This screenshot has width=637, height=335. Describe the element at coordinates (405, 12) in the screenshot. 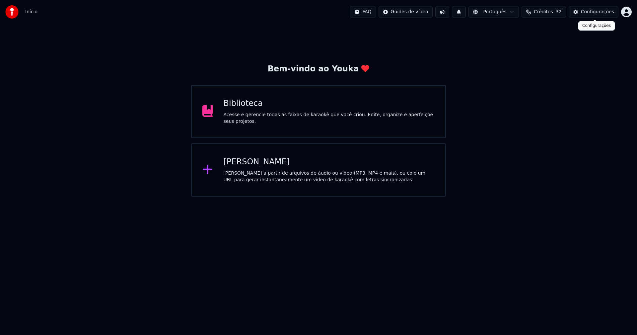

I see `button: Guides de vídeo` at that location.